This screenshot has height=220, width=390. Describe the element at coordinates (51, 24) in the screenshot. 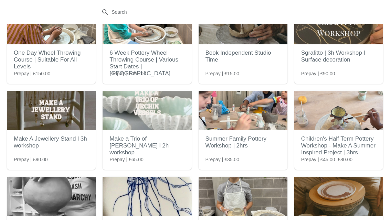

I see `img: One Day Wheel Throwing Course | Suitable For All Levels` at that location.